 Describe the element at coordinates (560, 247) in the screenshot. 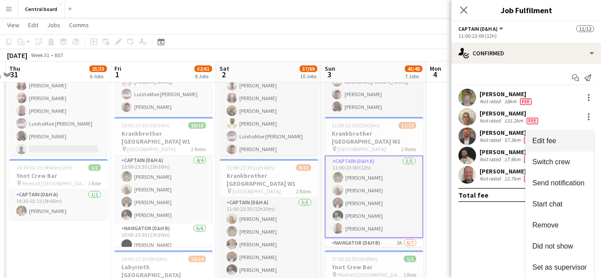

I see `button: Did not show` at that location.